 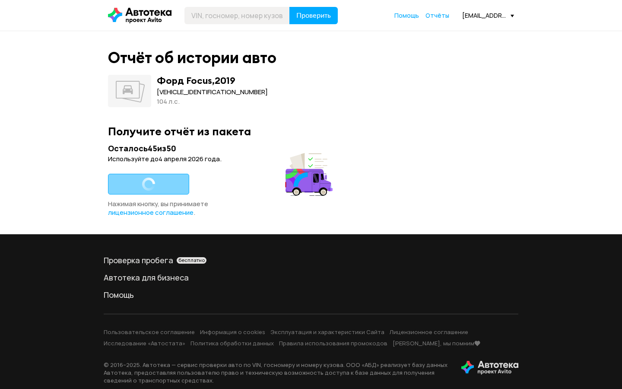 I want to click on span: Проверить, so click(x=314, y=16).